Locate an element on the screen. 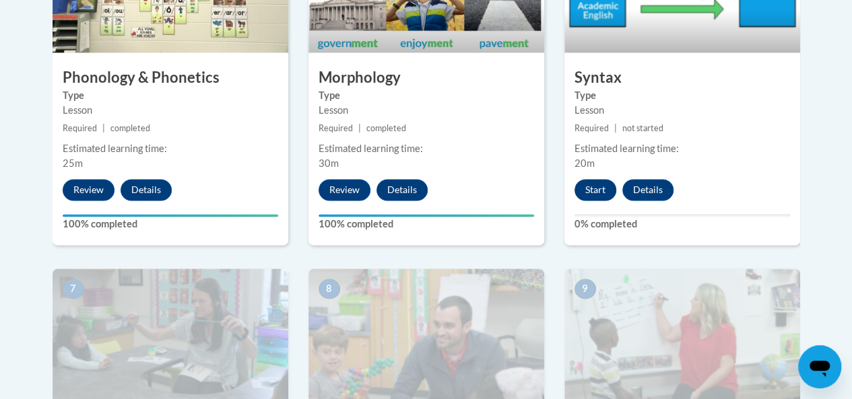 The height and width of the screenshot is (399, 852). label: 0% completed is located at coordinates (682, 224).